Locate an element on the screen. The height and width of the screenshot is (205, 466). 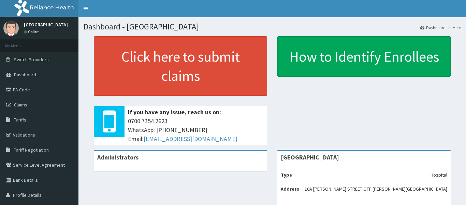
span: Dashboard is located at coordinates (25, 74).